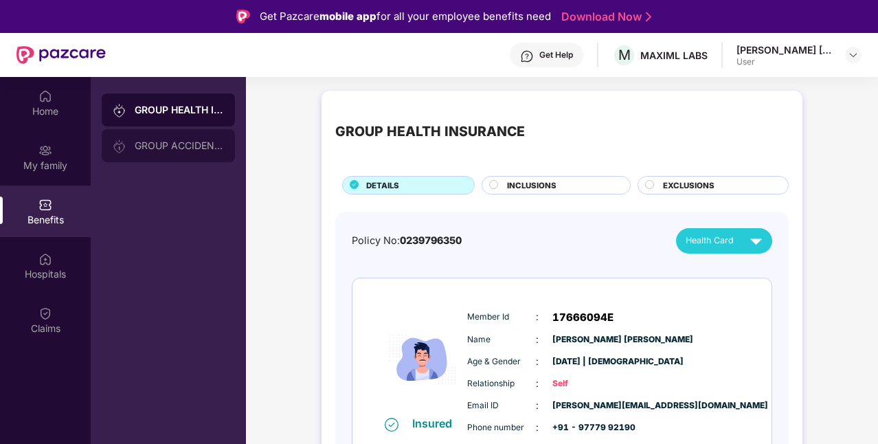 This screenshot has height=444, width=878. Describe the element at coordinates (45, 205) in the screenshot. I see `img: svg+xml;base64,PHN2ZyBpZD0iQmVuZWZpdHMiIHhtbG5zPSJodHRwOi8vd3d3LnczLm9yZy8yMDAwL3N2ZyIgd2lkdGg9Ij...` at that location.